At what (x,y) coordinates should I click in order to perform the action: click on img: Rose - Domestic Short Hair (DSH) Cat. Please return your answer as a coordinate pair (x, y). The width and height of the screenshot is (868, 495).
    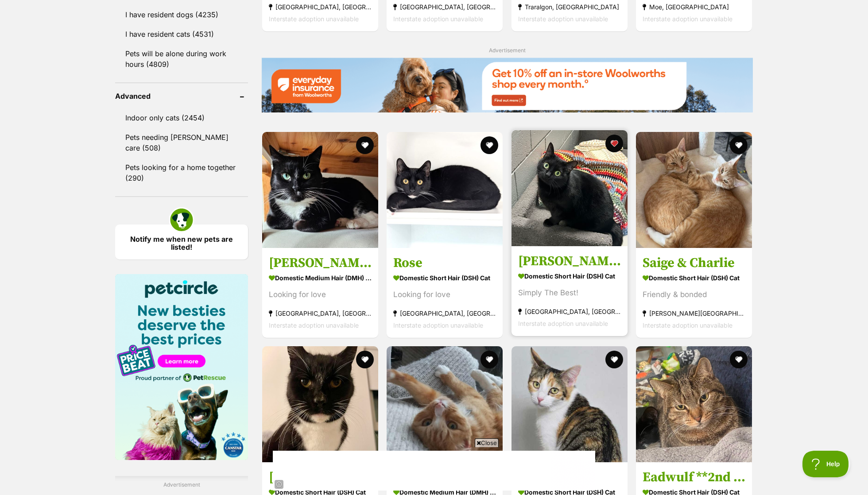
    Looking at the image, I should click on (445, 190).